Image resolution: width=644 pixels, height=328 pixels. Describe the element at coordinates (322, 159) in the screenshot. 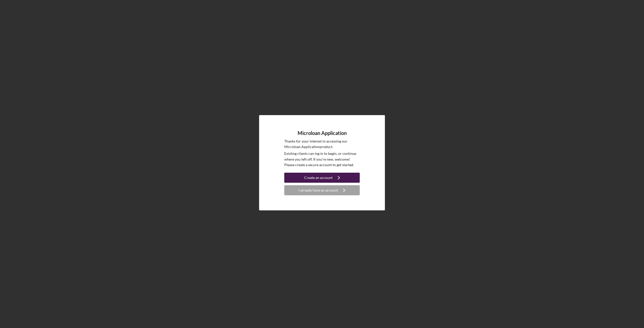

I see `p: Existing clients can log in to begin, or continue where you left off. If you're new, welcome! Ple...` at that location.